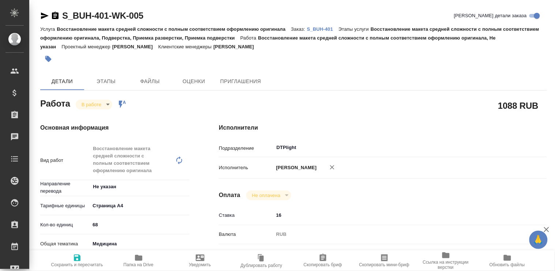  What do you see at coordinates (246, 168) in the screenshot?
I see `p: Исполнитель` at bounding box center [246, 168].